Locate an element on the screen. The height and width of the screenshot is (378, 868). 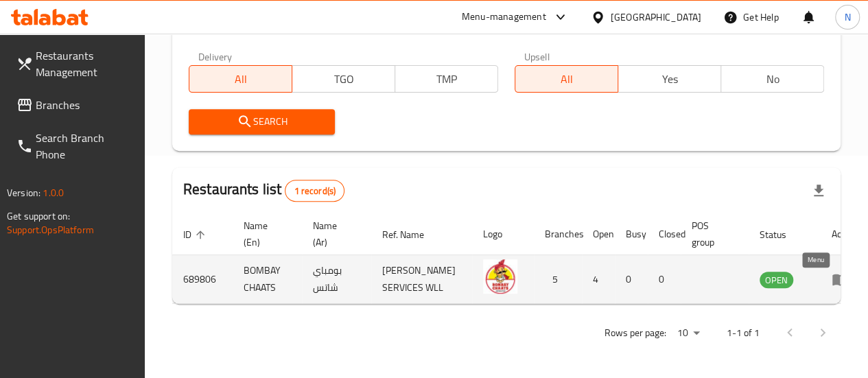
th: Open is located at coordinates (598, 234).